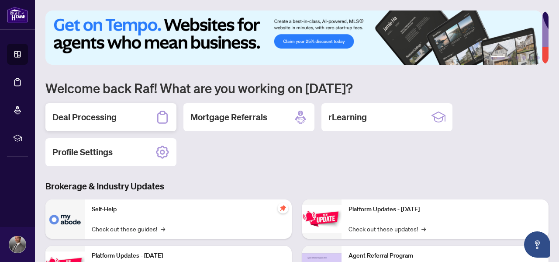  I want to click on button: 1, so click(498, 58).